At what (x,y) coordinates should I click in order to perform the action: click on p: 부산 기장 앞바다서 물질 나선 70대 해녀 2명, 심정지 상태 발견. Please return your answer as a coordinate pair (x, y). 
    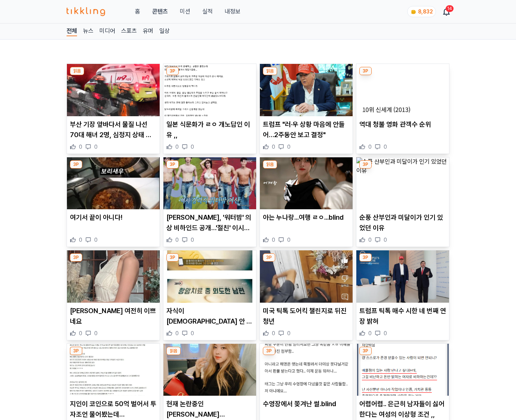
    Looking at the image, I should click on (113, 130).